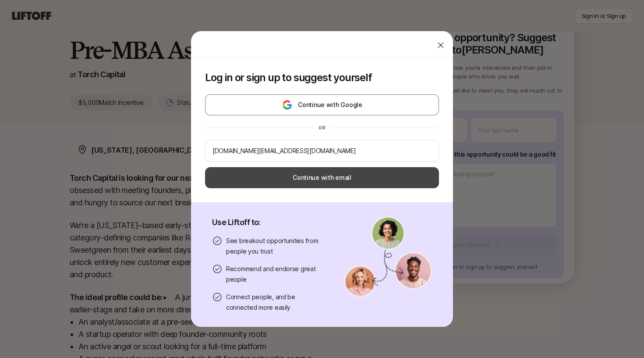 This screenshot has width=644, height=358. Describe the element at coordinates (275, 302) in the screenshot. I see `p: Connect people, and be connected more easily` at that location.